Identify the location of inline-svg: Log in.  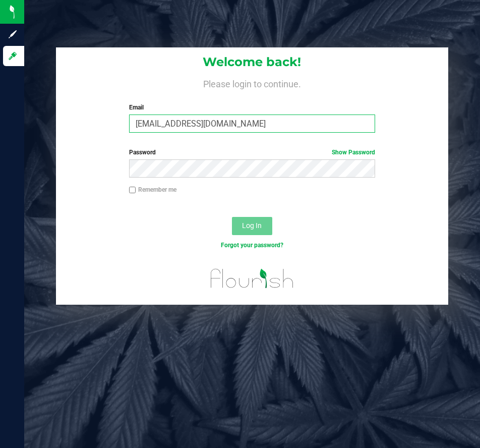
(12, 56).